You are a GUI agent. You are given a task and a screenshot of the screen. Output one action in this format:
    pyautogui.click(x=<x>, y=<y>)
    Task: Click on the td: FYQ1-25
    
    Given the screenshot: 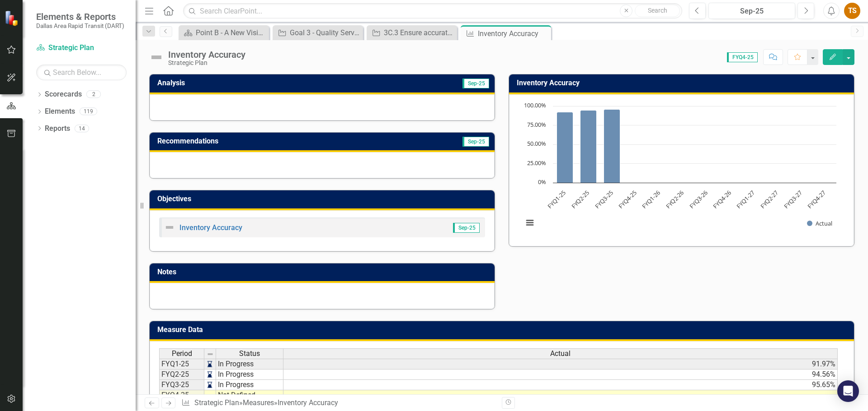 What is the action you would take?
    pyautogui.click(x=182, y=364)
    